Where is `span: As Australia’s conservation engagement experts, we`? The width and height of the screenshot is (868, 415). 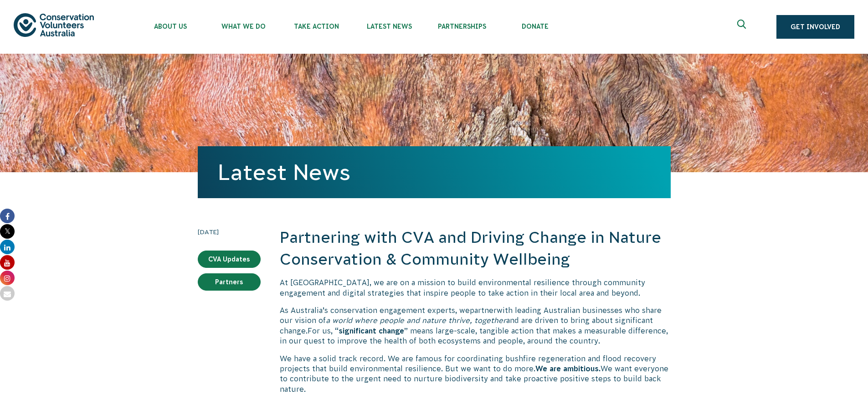 span: As Australia’s conservation engagement experts, we is located at coordinates (374, 310).